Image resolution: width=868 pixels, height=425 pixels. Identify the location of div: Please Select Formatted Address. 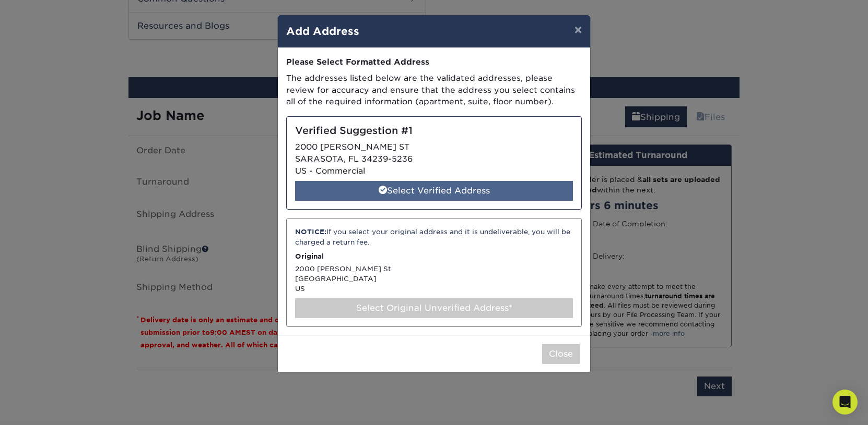
(434, 62).